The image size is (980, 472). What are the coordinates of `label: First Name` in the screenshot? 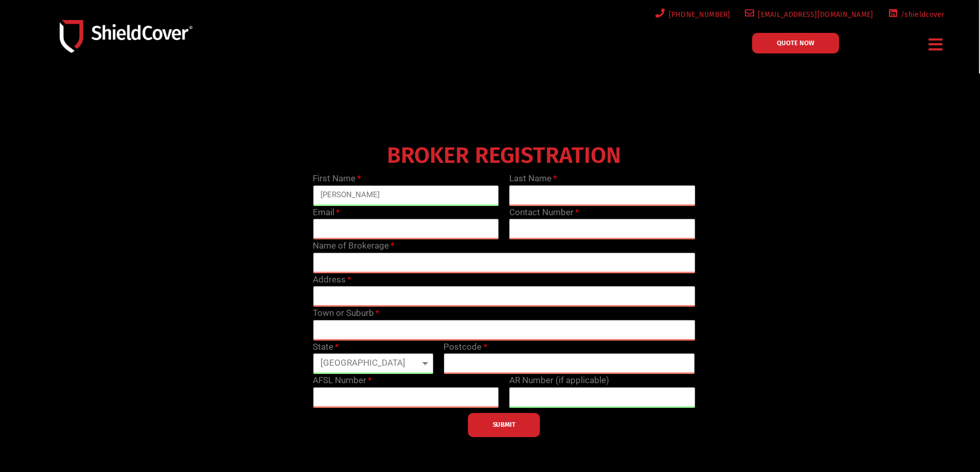 It's located at (337, 179).